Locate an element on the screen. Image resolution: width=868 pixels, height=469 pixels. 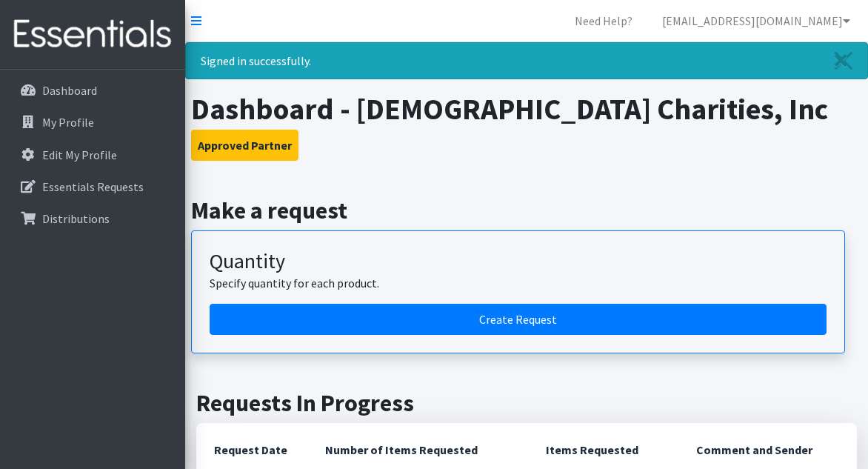
a: My Profile is located at coordinates (92, 122).